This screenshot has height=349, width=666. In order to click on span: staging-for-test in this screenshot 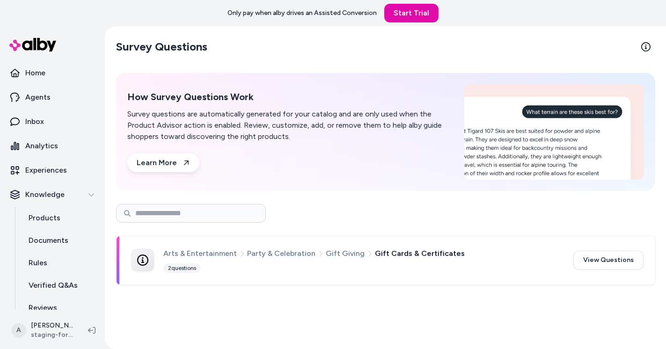, I will do `click(52, 335)`.